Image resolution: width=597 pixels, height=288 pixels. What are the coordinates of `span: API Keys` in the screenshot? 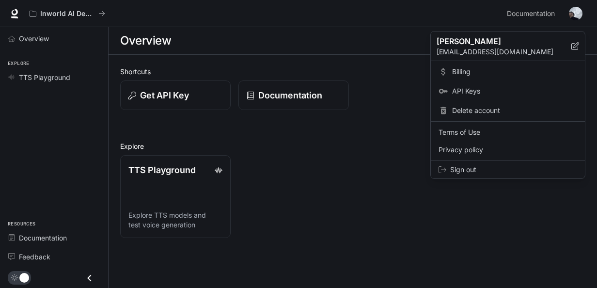 It's located at (515, 91).